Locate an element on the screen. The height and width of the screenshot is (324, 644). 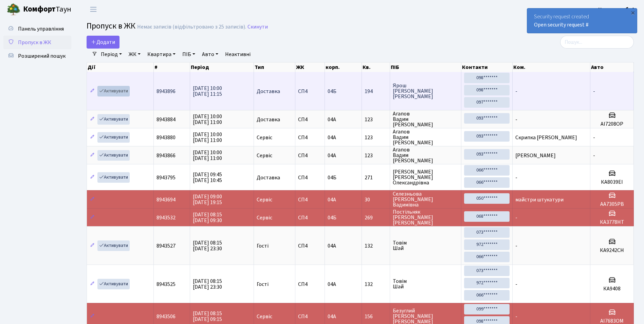
b: Комфорт is located at coordinates (40, 9).